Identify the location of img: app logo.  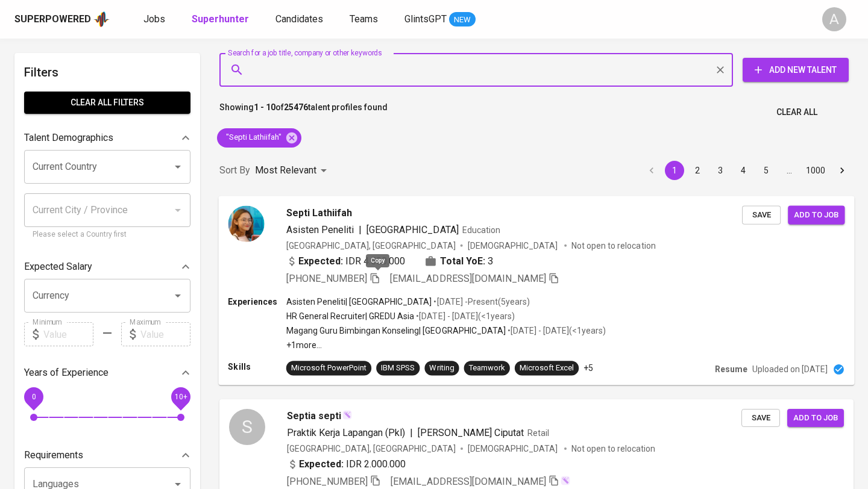
(101, 20).